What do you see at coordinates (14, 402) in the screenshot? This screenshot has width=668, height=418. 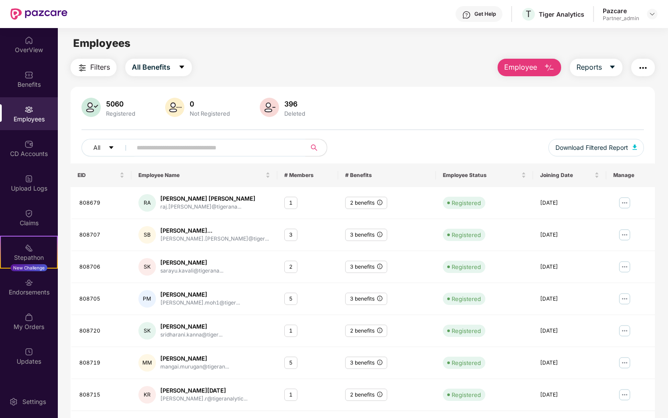 I see `img: svg+xml;base64,PHN2ZyBpZD0iU2V0dGluZy0yMHgyMCIgeG1sbnM9Imh0dHA6Ly93d3cudzMub3JnLzIwMDAvc3ZnIiB3aW...` at bounding box center [14, 402].